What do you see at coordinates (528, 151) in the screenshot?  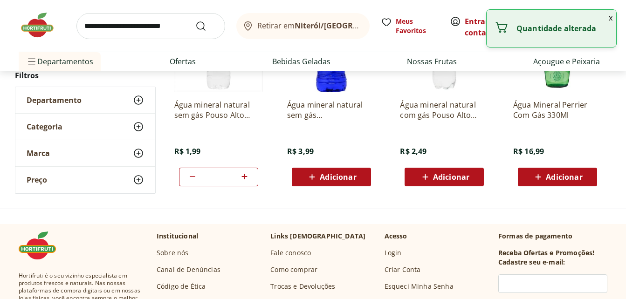 I see `span: R$ 16,99` at bounding box center [528, 151].